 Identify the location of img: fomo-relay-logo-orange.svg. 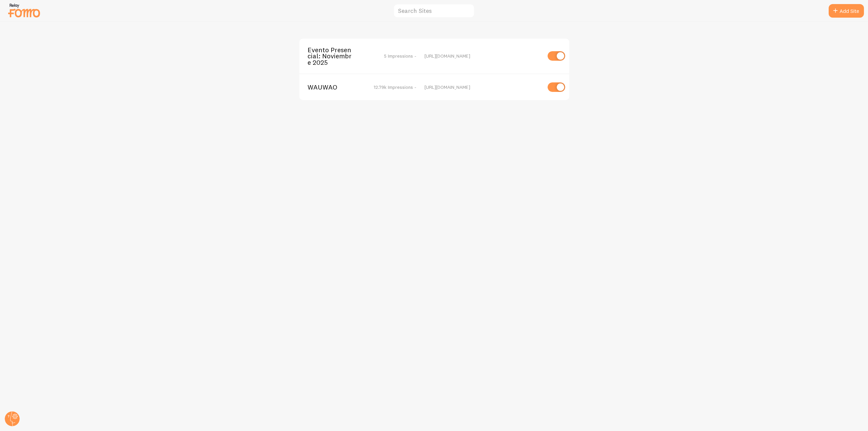
(24, 10).